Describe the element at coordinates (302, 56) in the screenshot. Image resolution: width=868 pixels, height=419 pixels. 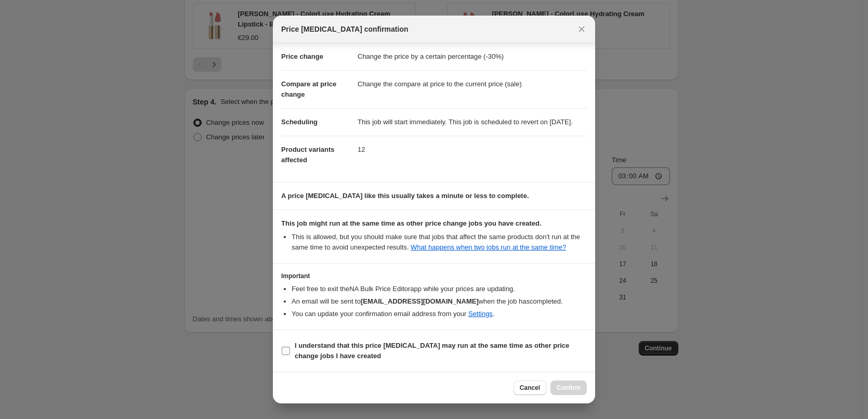
I see `span: Price change` at that location.